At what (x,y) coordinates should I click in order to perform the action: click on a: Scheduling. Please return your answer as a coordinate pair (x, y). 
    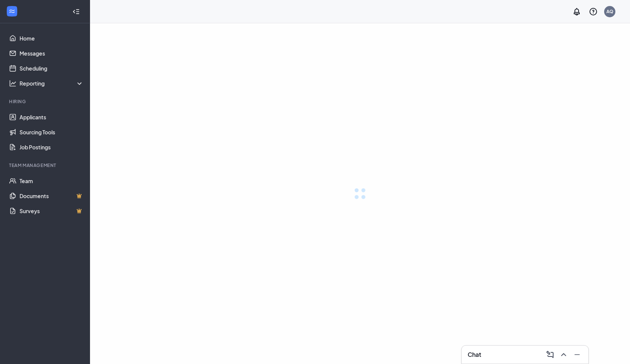
    Looking at the image, I should click on (52, 68).